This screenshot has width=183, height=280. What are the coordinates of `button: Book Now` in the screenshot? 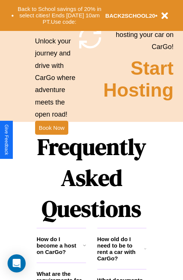 It's located at (52, 128).